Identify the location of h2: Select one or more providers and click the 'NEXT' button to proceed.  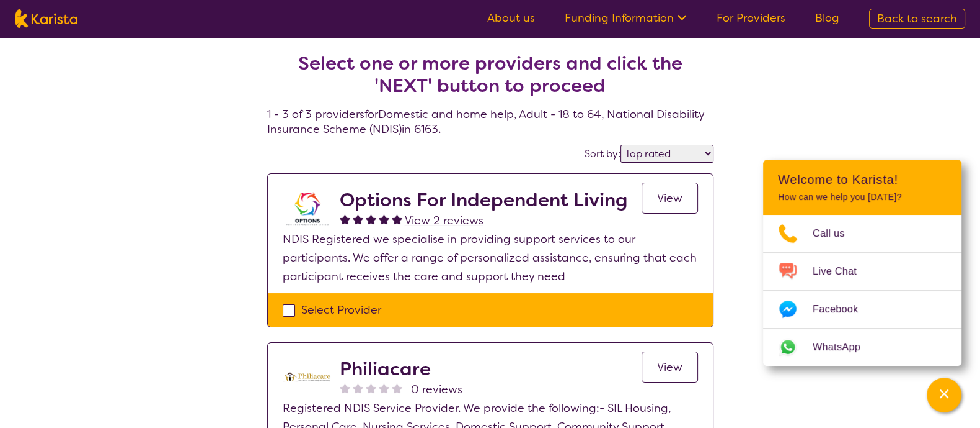
(491, 75).